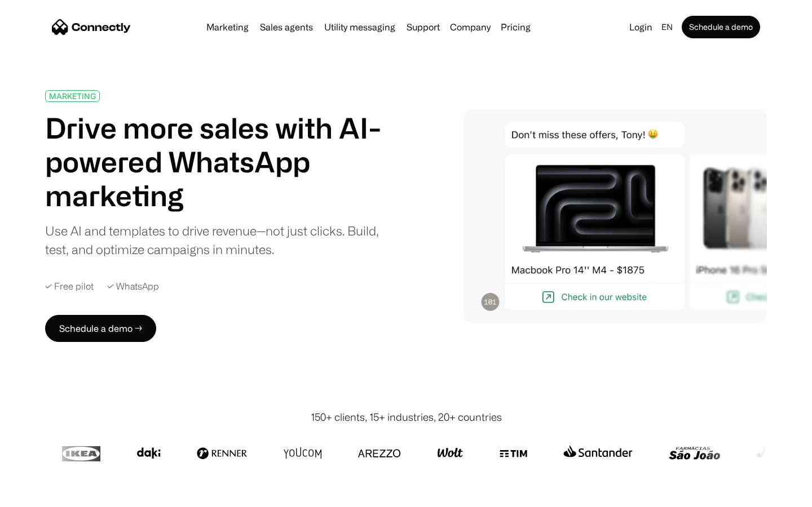  Describe the element at coordinates (39, 495) in the screenshot. I see `aside: Language selected: English` at that location.